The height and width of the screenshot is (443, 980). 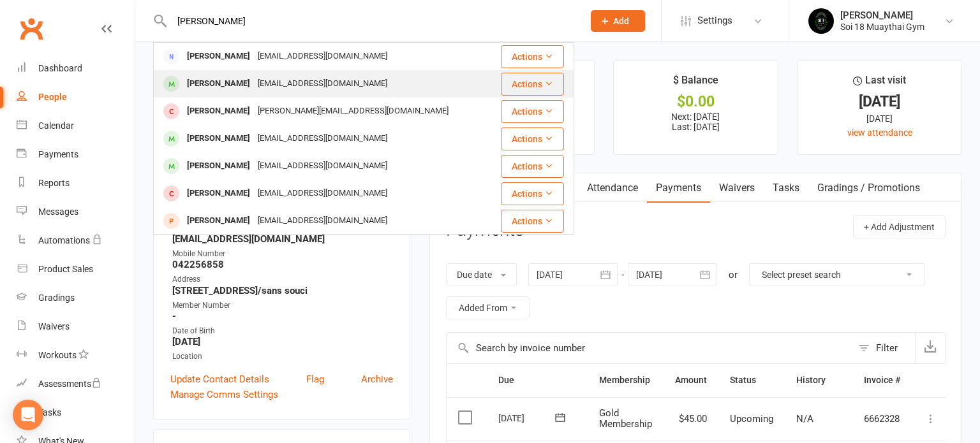 What do you see at coordinates (818, 380) in the screenshot?
I see `th: History` at bounding box center [818, 380].